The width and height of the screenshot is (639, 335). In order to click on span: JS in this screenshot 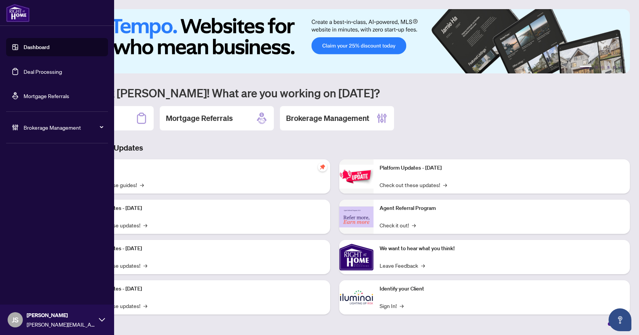, I will do `click(15, 320)`.